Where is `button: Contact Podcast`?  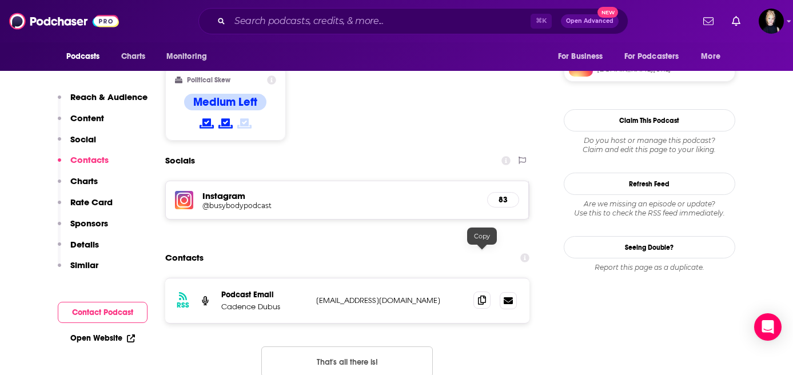
button: Contact Podcast is located at coordinates (102, 312).